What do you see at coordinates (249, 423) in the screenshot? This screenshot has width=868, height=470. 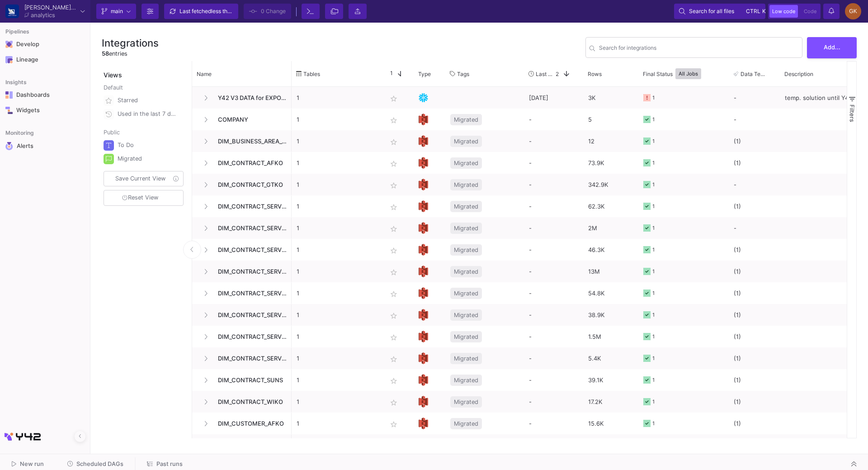 I see `span: DIM_CUSTOMER_AFKO` at bounding box center [249, 423].